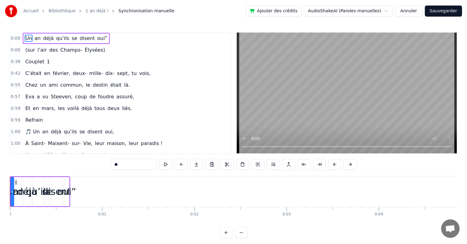  I want to click on span: le, so click(88, 85).